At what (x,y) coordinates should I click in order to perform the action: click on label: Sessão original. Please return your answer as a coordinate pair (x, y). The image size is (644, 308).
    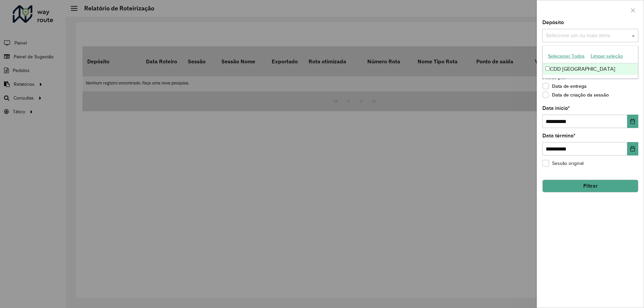
    Looking at the image, I should click on (563, 163).